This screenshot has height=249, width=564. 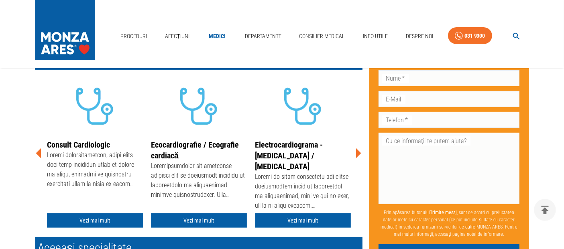 What do you see at coordinates (195, 150) in the screenshot?
I see `a: Ecocardiografie / Ecografie cardiacă` at bounding box center [195, 150].